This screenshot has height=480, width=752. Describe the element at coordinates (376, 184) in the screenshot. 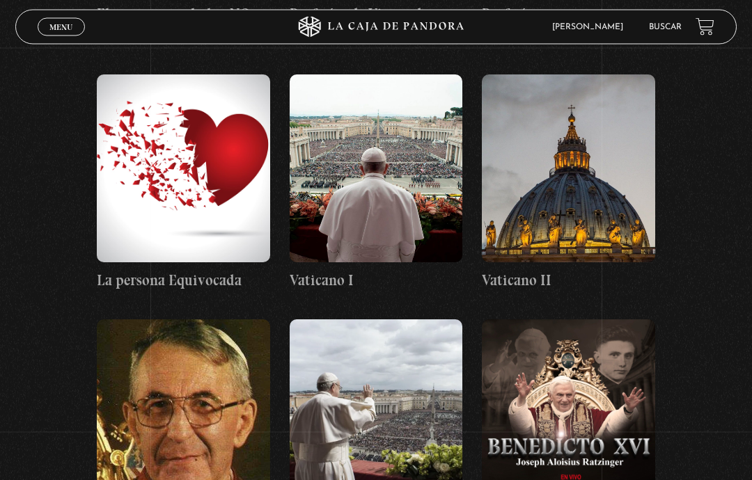

I see `a: Vaticano I` at that location.